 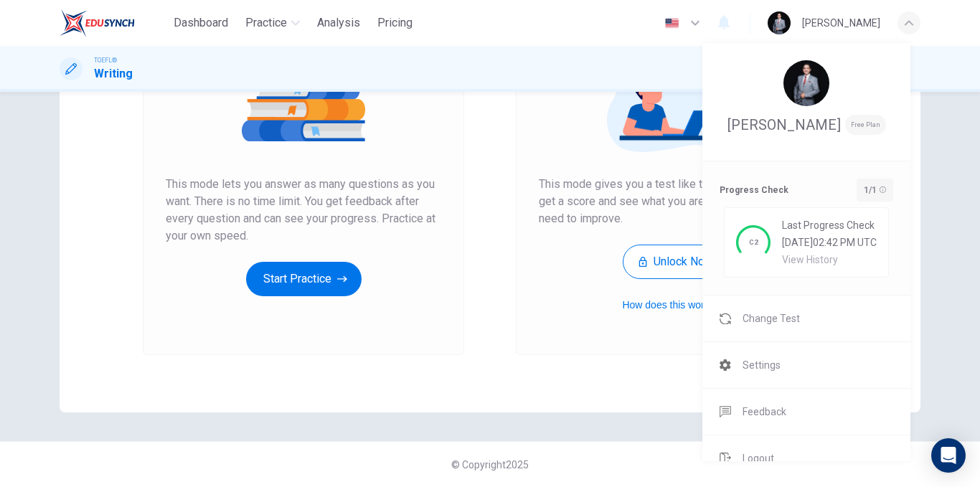 What do you see at coordinates (829, 225) in the screenshot?
I see `span: Last Progress Check` at bounding box center [829, 225].